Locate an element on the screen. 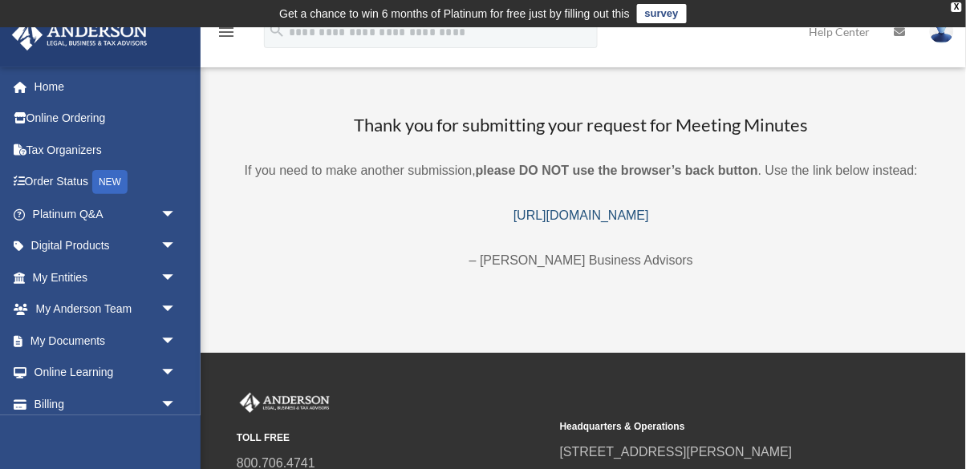 This screenshot has width=966, height=469. a: Order StatusNEW is located at coordinates (106, 182).